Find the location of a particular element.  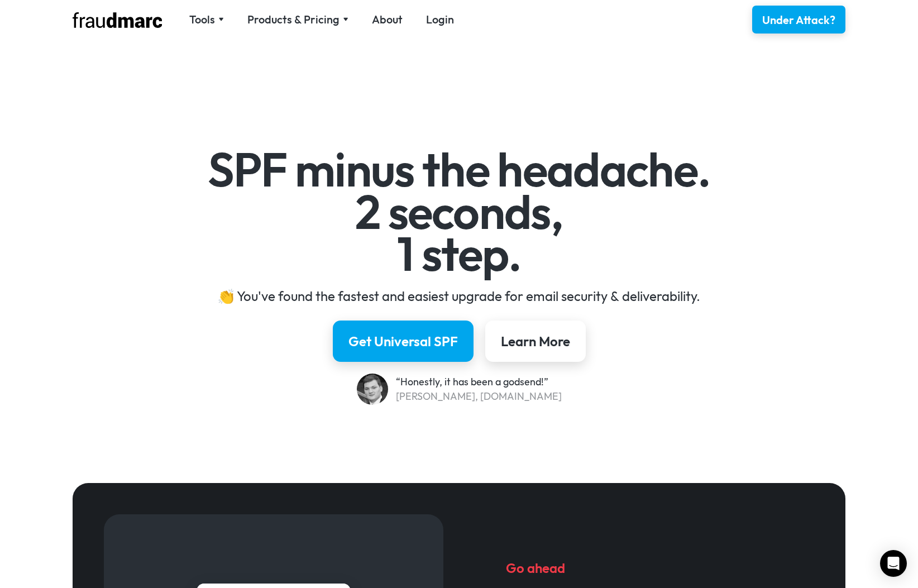

div: Open Intercom Messenger is located at coordinates (894, 564).